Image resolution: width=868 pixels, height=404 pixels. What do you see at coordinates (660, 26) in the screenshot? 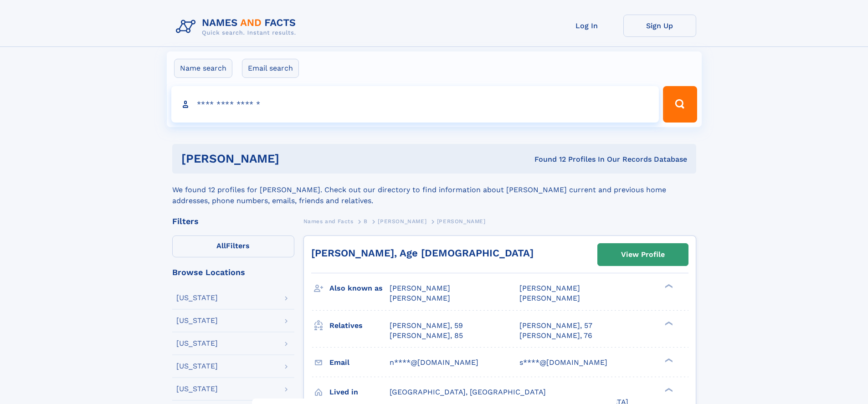
I see `a: Sign Up` at bounding box center [660, 26].